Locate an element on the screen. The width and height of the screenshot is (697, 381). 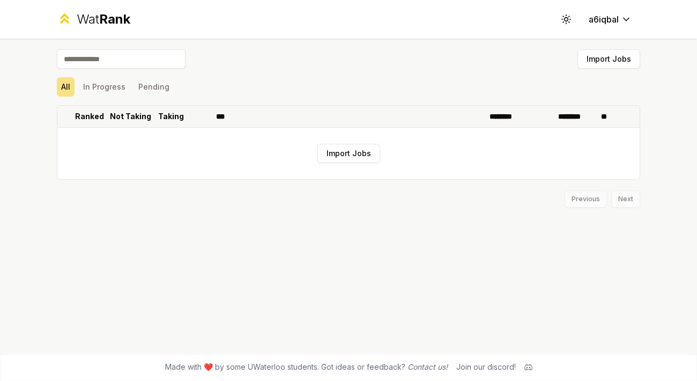
div: Join our discord! is located at coordinates (486, 367).